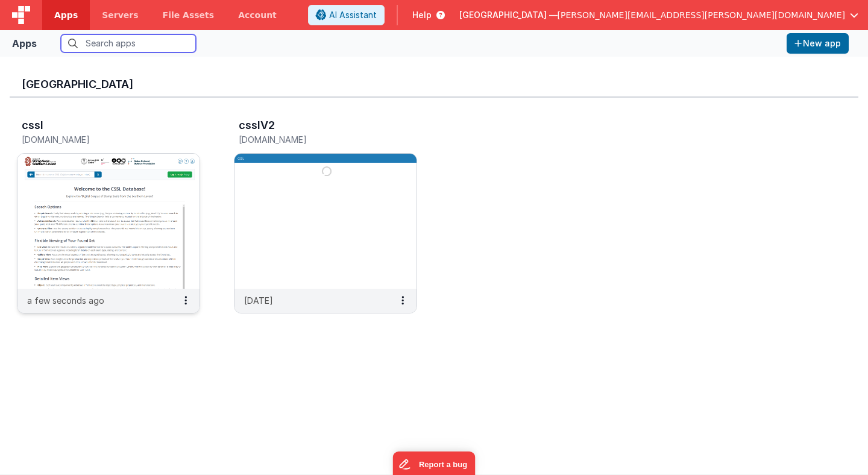 The width and height of the screenshot is (868, 475). What do you see at coordinates (129, 43) in the screenshot?
I see `input: Search apps` at bounding box center [129, 43].